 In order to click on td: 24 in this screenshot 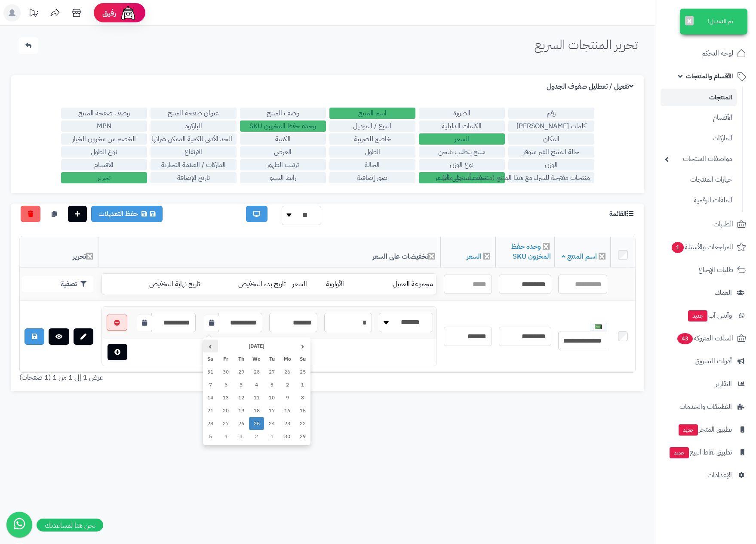, I will do `click(272, 424)`.